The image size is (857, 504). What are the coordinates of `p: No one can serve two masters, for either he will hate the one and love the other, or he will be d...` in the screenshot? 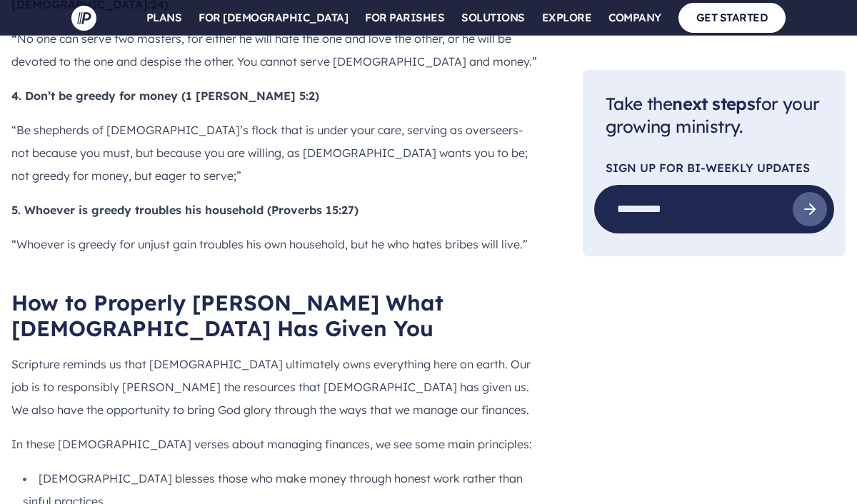 It's located at (274, 50).